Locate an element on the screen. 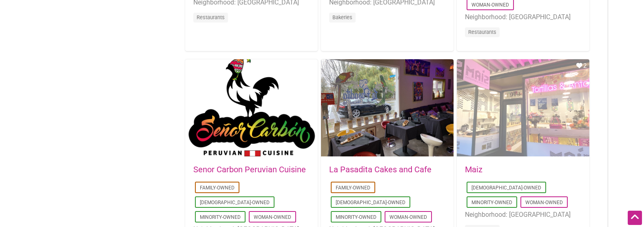 The width and height of the screenshot is (644, 227). a: Bakeries is located at coordinates (343, 17).